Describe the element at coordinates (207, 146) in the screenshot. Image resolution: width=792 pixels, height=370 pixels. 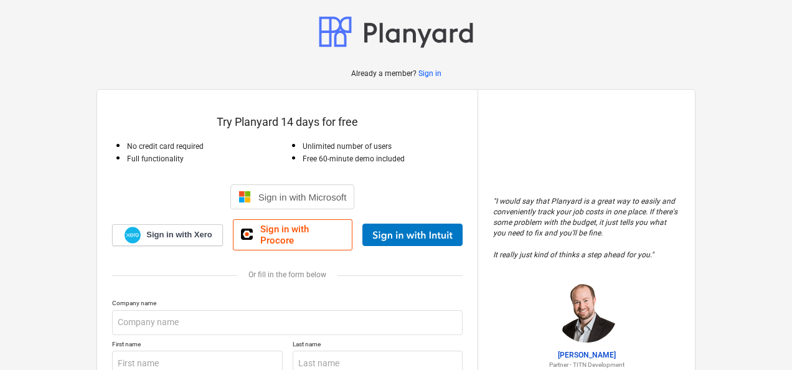
I see `p: No credit card required` at that location.